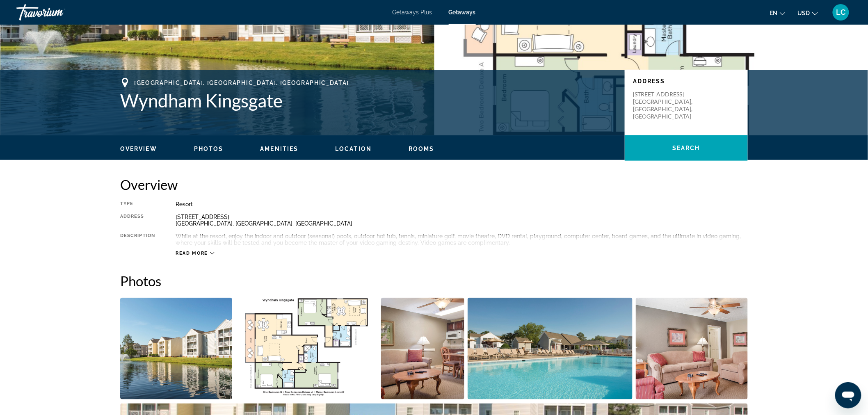  What do you see at coordinates (58, 13) in the screenshot?
I see `a: Travorium` at bounding box center [58, 13].